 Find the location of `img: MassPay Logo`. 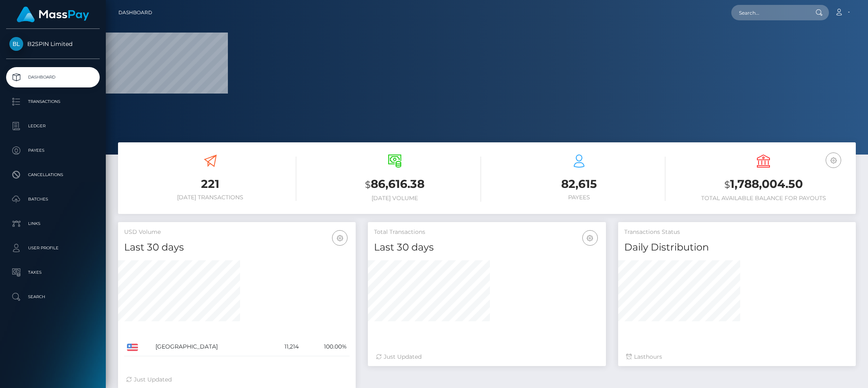

img: MassPay Logo is located at coordinates (53, 14).